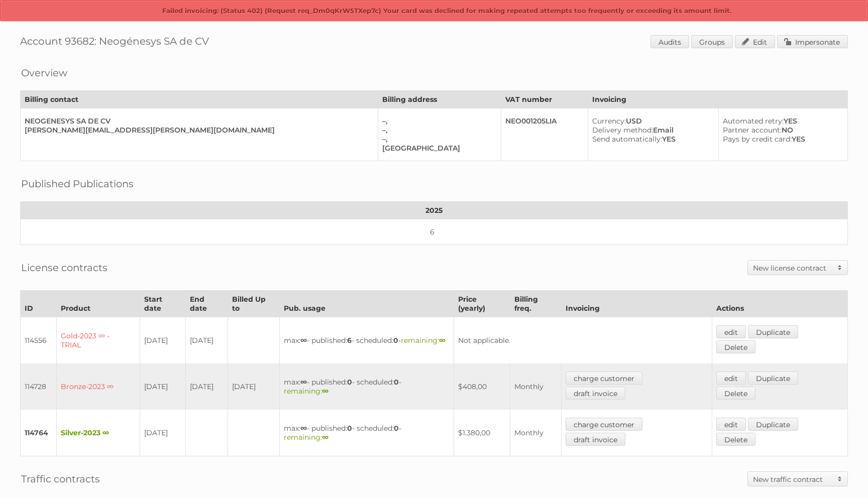 Image resolution: width=868 pixels, height=498 pixels. I want to click on th: Product, so click(98, 304).